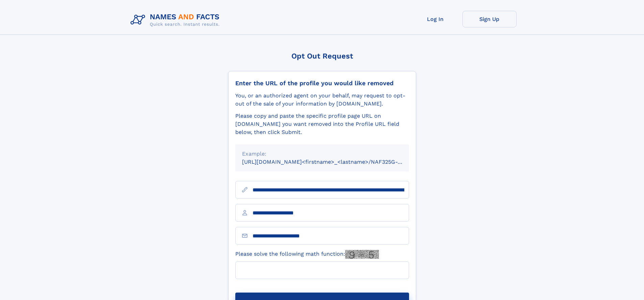 The height and width of the screenshot is (300, 644). What do you see at coordinates (322, 100) in the screenshot?
I see `div: You, or an authorized agent on your behalf, may request to opt-out of the sale of your informatio...` at bounding box center [322, 100].